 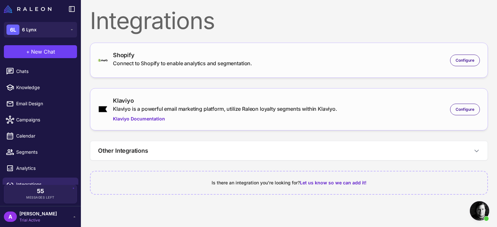 I want to click on span: Calendar, so click(x=45, y=136).